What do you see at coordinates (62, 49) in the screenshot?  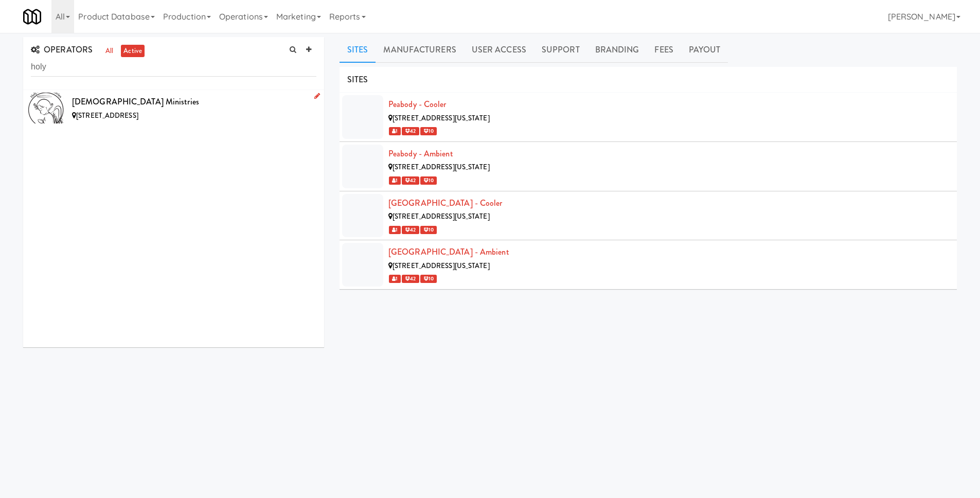 I see `span: OPERATORS` at bounding box center [62, 49].